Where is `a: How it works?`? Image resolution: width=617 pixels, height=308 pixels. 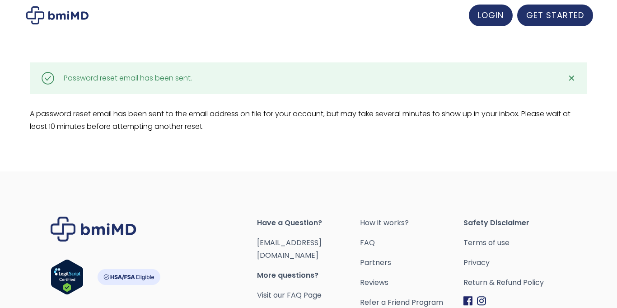
a: How it works? is located at coordinates (411, 223).